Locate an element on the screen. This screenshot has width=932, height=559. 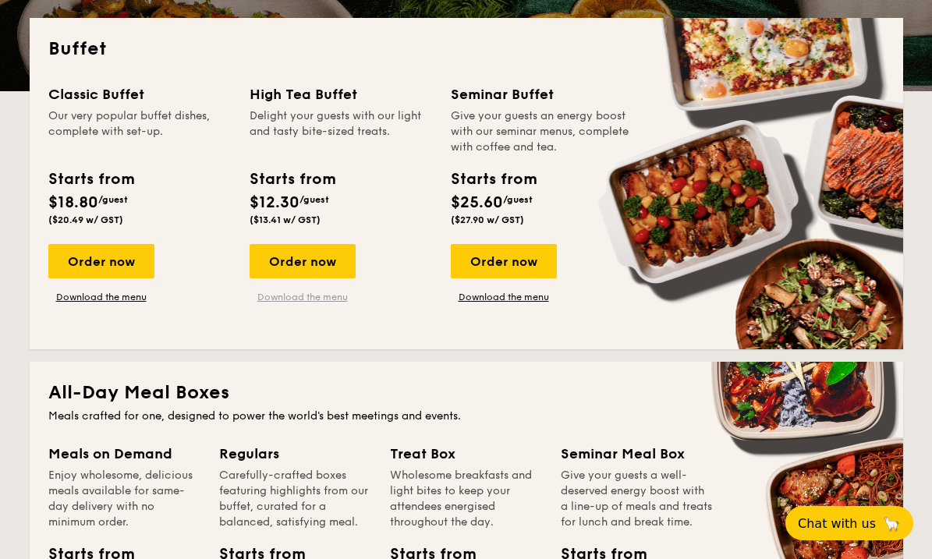
div: Carefully-crafted boxes featuring highlights from our buffet, curated for a balanced, satisfying ... is located at coordinates (295, 499).